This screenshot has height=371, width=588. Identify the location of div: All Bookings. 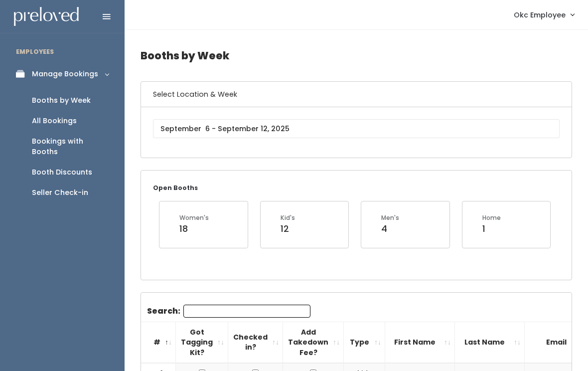
(54, 120).